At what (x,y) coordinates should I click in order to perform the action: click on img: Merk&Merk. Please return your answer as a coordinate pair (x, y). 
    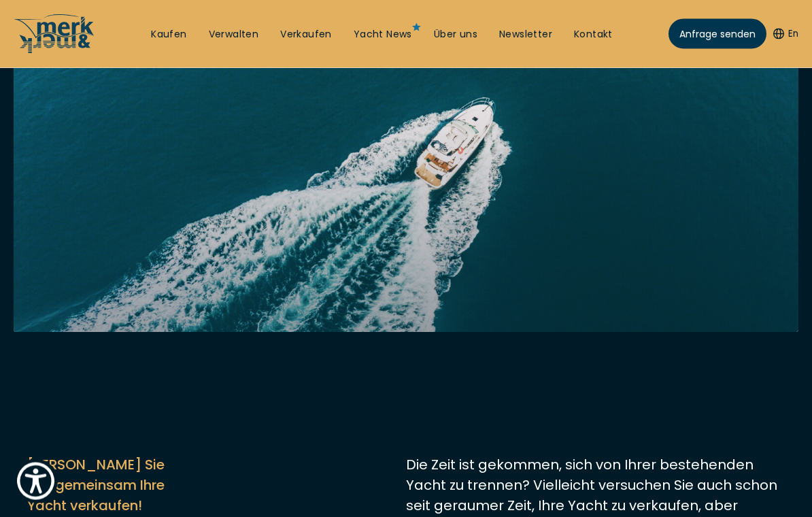
    Looking at the image, I should click on (406, 185).